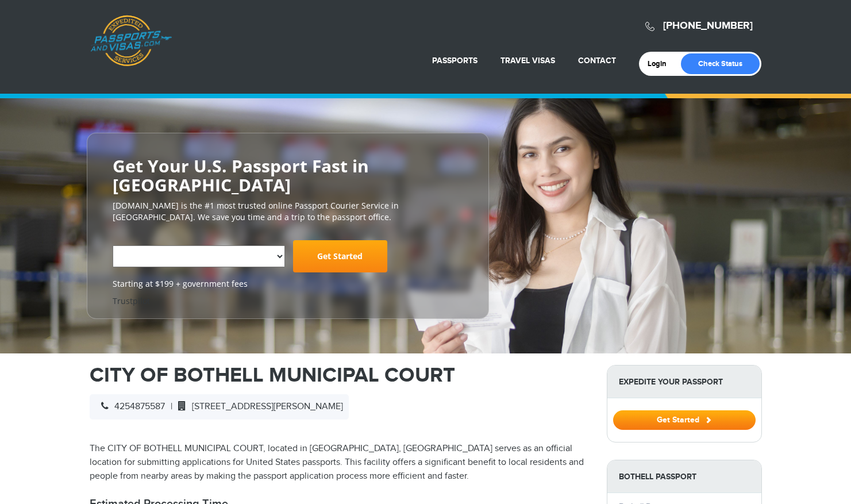  I want to click on span: 4254875587, so click(130, 406).